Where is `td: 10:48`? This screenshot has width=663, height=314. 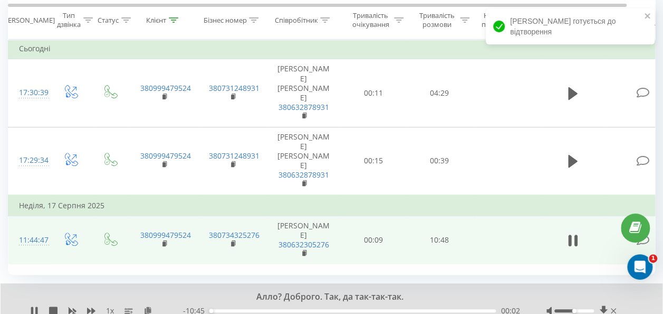 td: 10:48 is located at coordinates (440, 240).